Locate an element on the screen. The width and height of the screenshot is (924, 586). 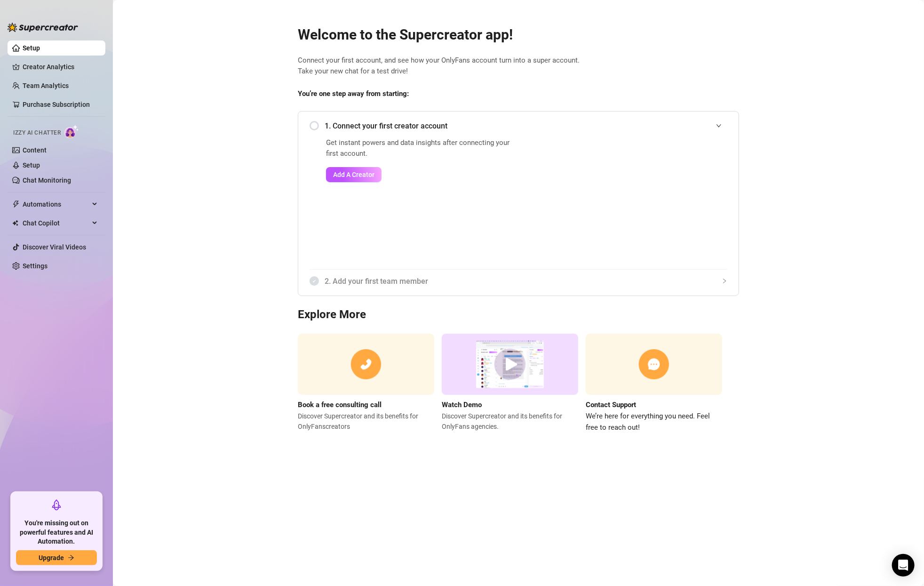
span: Discover Supercreator and its benefits for OnlyFans agencies. is located at coordinates (510, 421).